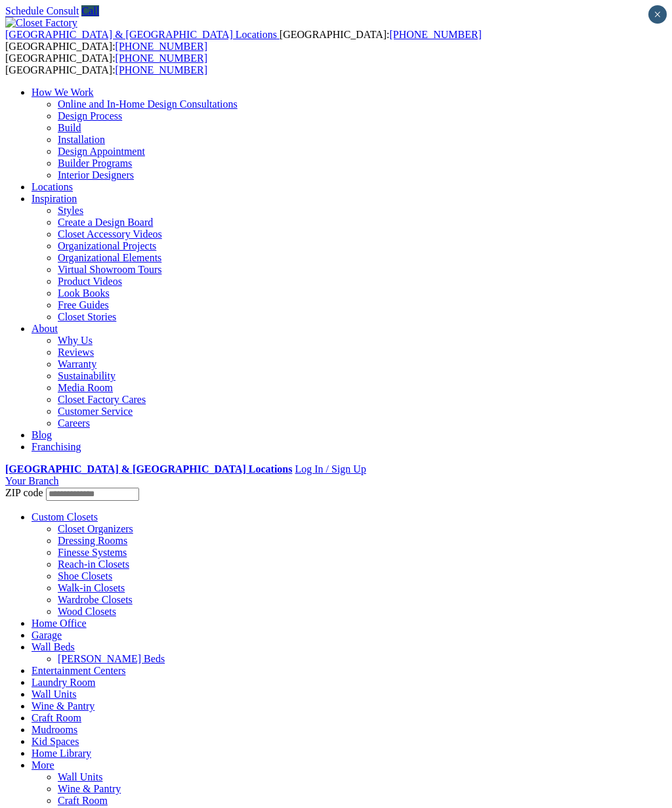 This screenshot has width=672, height=808. What do you see at coordinates (54, 199) in the screenshot?
I see `a: Inspiration` at bounding box center [54, 199].